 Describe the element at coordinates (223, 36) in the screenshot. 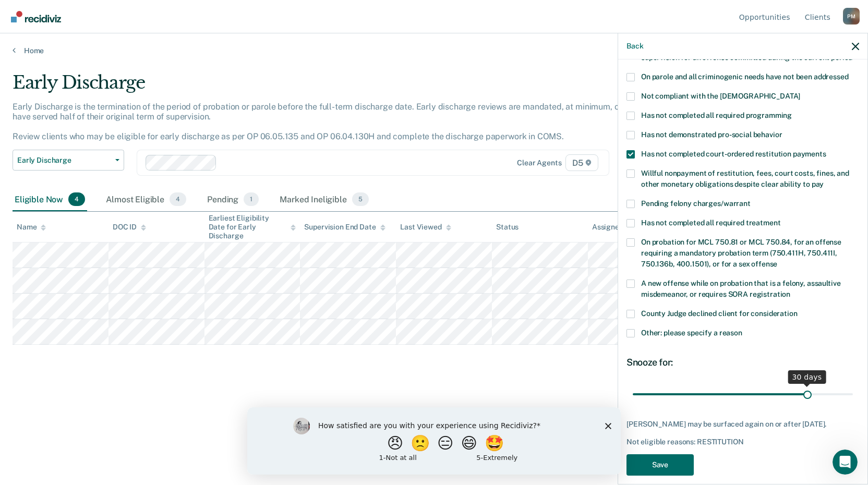

I see `button: 4` at that location.